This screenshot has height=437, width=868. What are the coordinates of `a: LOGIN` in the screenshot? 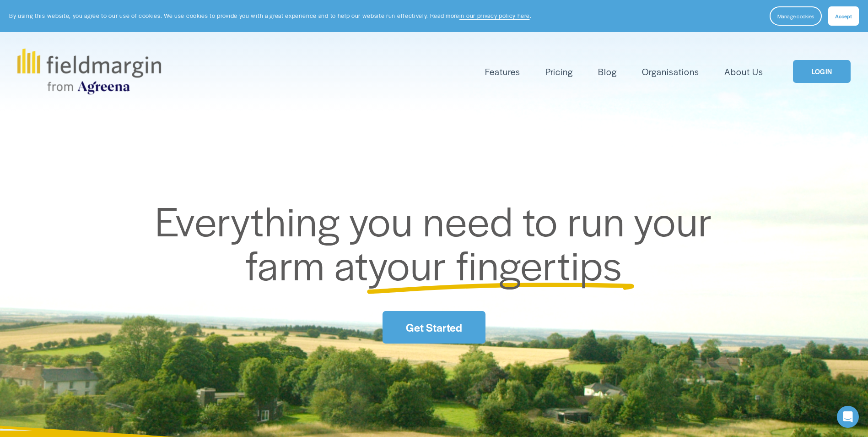 It's located at (822, 72).